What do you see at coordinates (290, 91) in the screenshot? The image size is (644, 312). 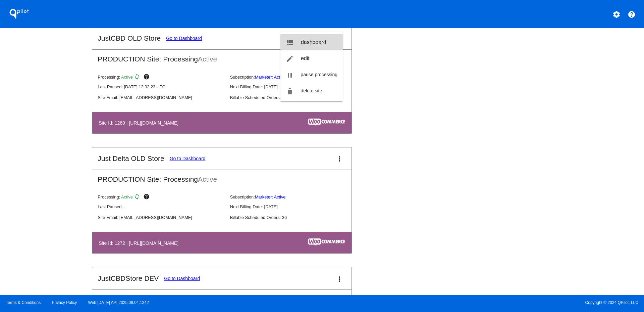 I see `mat-icon: delete` at bounding box center [290, 91].